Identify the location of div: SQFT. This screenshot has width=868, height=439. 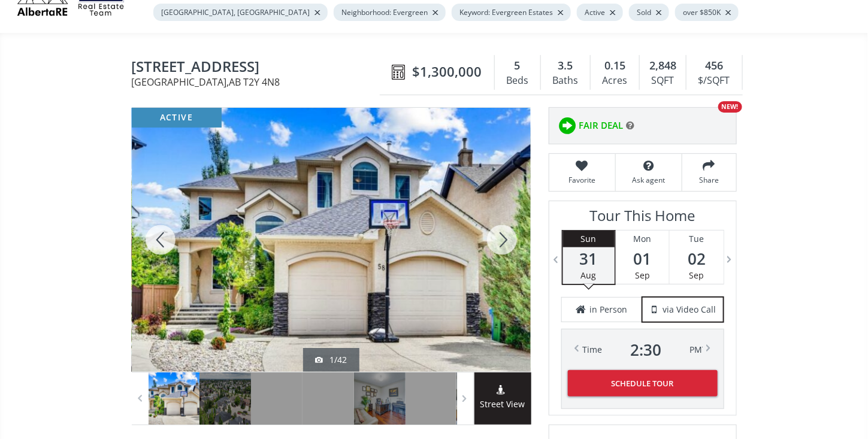
(663, 81).